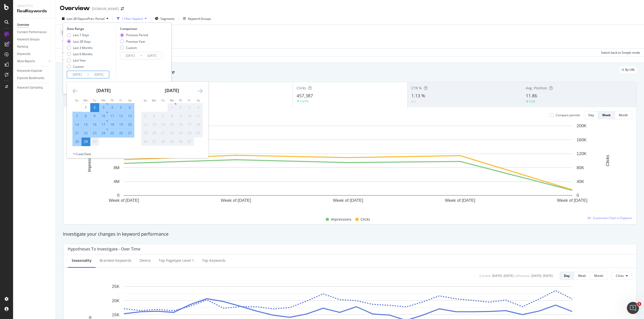 The height and width of the screenshot is (319, 644). I want to click on div: Investigate your changes in keyword performance, so click(349, 234).